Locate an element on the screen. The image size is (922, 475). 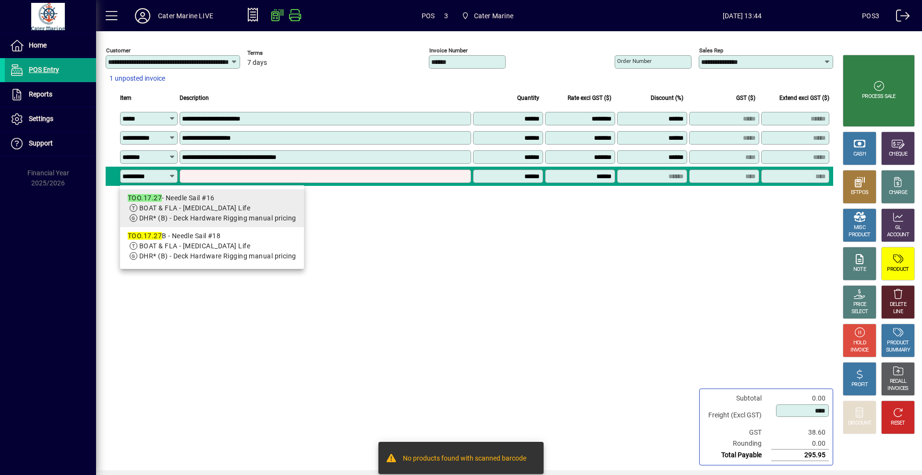
span: 3 is located at coordinates (446, 16).